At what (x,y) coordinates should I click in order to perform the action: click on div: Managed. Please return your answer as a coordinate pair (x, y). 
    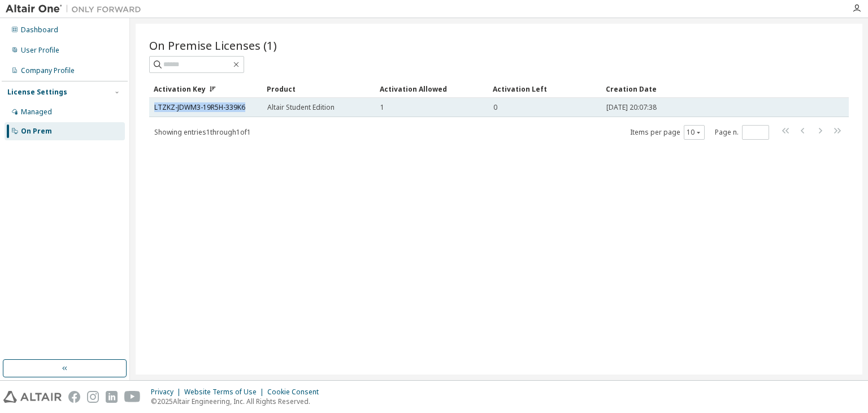
    Looking at the image, I should click on (36, 112).